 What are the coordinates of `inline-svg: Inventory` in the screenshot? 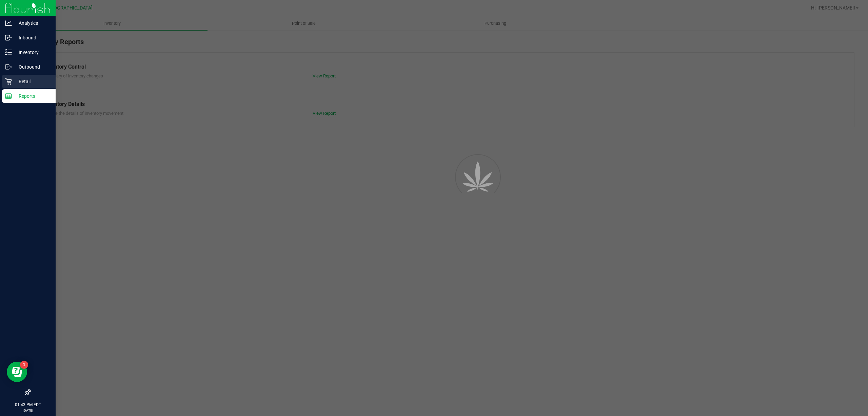 It's located at (9, 52).